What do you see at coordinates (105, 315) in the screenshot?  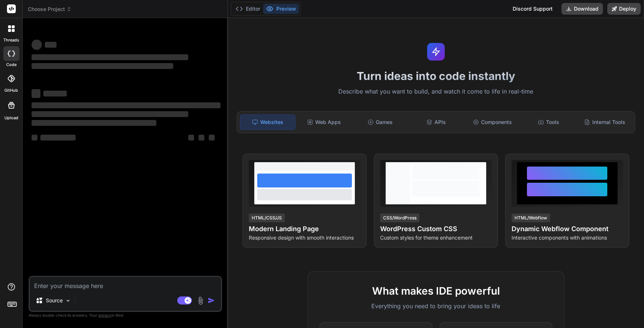 I see `span: privacy` at bounding box center [105, 315].